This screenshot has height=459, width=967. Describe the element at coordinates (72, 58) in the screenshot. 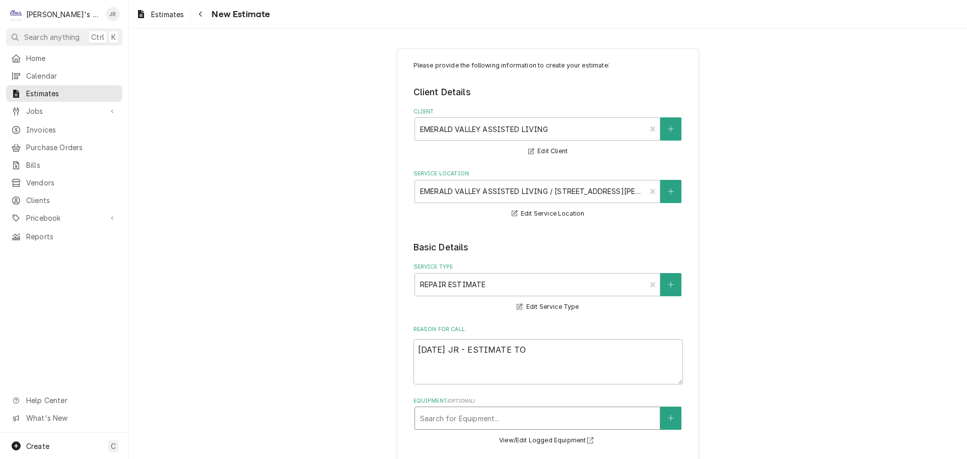

I see `span: Home` at that location.